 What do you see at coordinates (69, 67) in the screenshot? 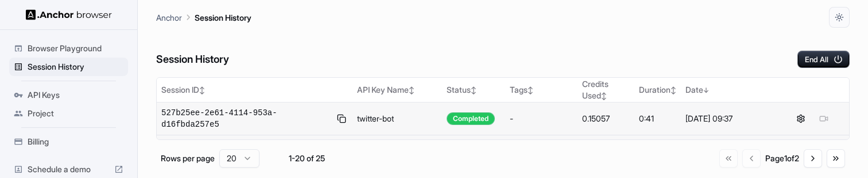
I see `div: Session History` at bounding box center [69, 67].